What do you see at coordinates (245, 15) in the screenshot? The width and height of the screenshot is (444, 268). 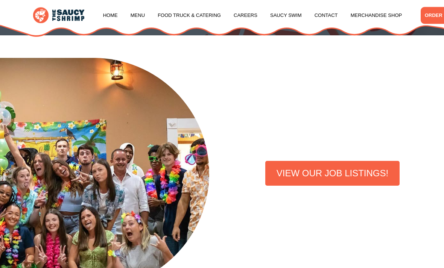 I see `a: Careers` at bounding box center [245, 15].